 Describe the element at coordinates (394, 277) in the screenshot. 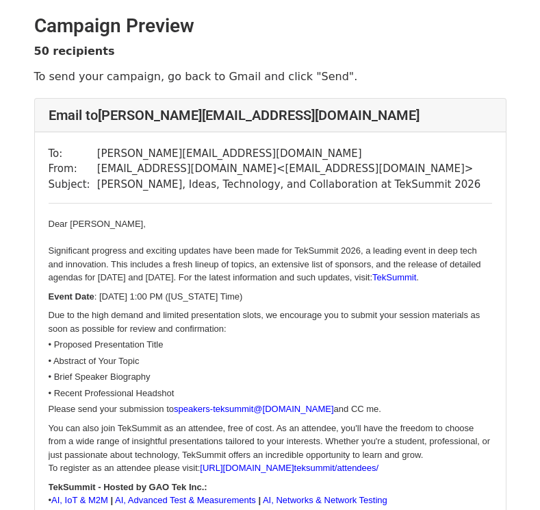

I see `a: TekSummit` at that location.